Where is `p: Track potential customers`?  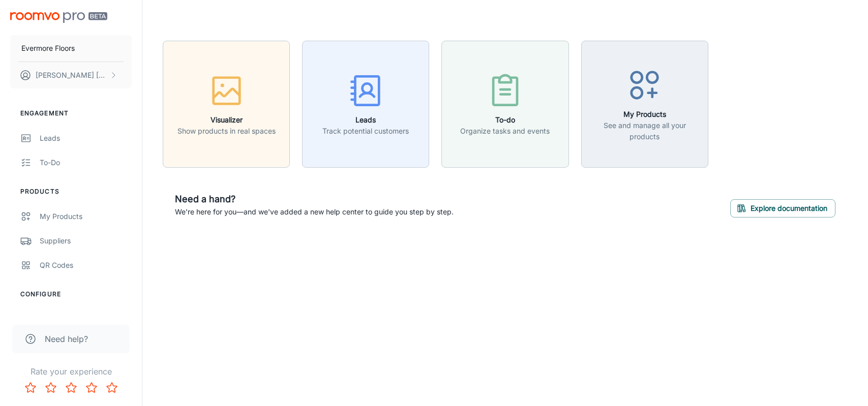 p: Track potential customers is located at coordinates (365, 131).